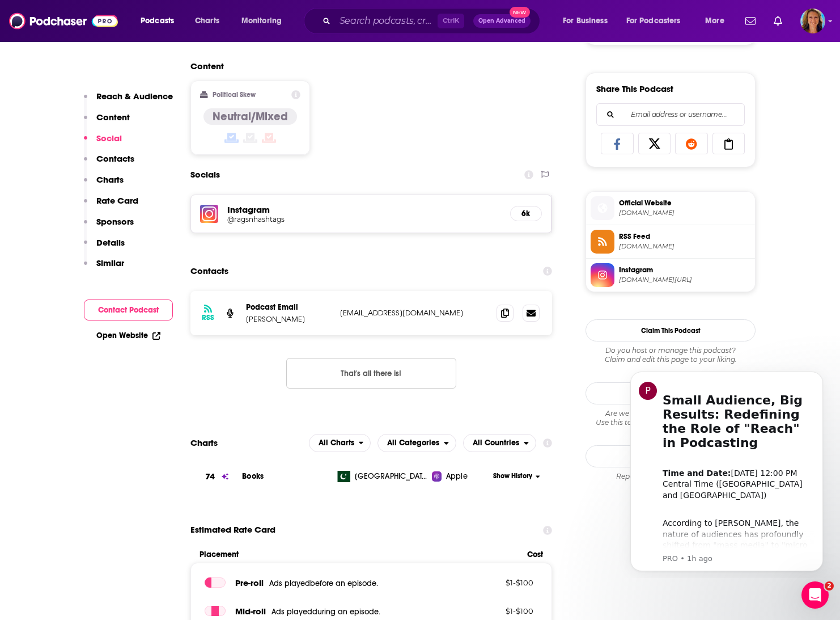 The image size is (840, 620). Describe the element at coordinates (125, 197) in the screenshot. I see `p: Message from PRO, sent 1h ago` at that location.